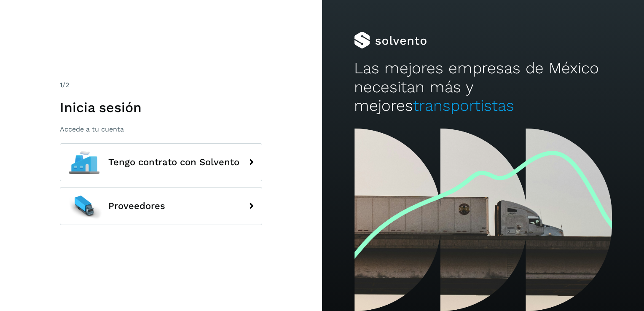 The width and height of the screenshot is (644, 311). Describe the element at coordinates (161, 162) in the screenshot. I see `button: Tengo contrato con Solvento` at that location.